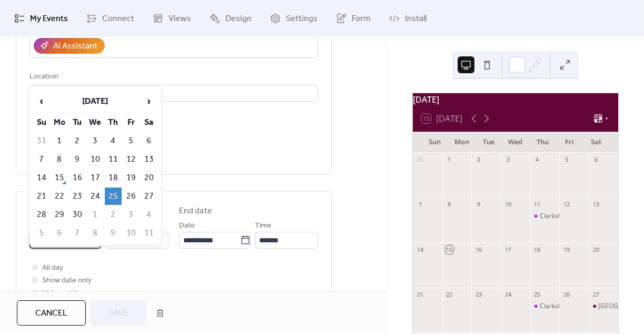 Image resolution: width=644 pixels, height=334 pixels. What do you see at coordinates (49, 19) in the screenshot?
I see `span: My Events` at bounding box center [49, 19].